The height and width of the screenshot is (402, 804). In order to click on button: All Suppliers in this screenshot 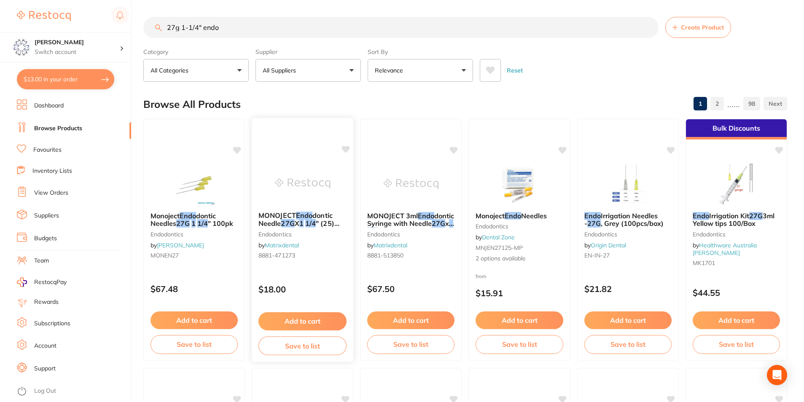, I will do `click(308, 70)`.